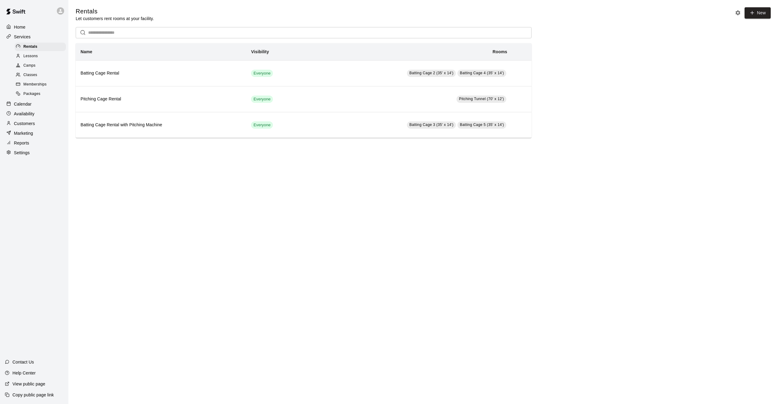 The height and width of the screenshot is (404, 778). What do you see at coordinates (23, 362) in the screenshot?
I see `p: Contact Us` at bounding box center [23, 362].